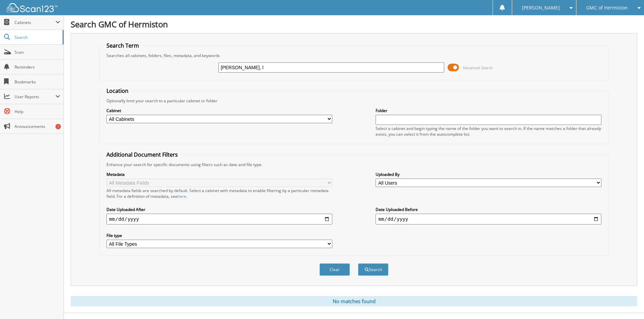 Image resolution: width=644 pixels, height=319 pixels. What do you see at coordinates (219, 219) in the screenshot?
I see `input: start` at bounding box center [219, 219].